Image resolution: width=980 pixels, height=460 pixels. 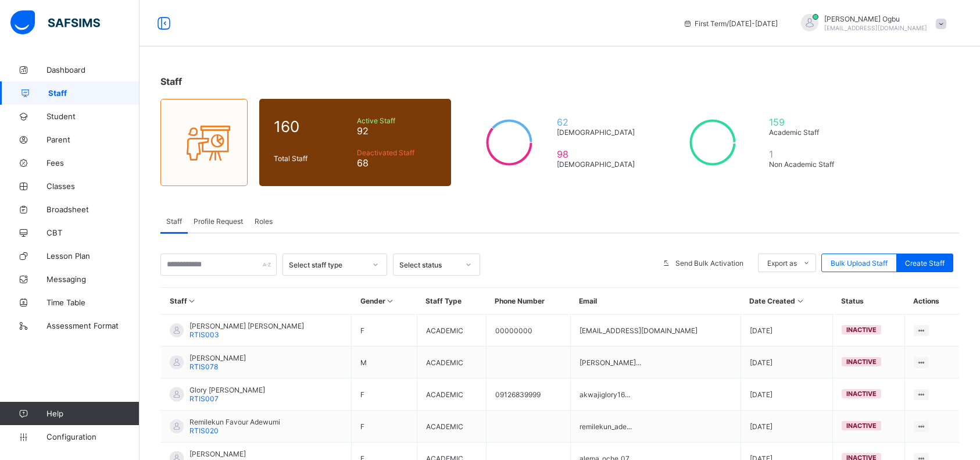 What do you see at coordinates (93, 302) in the screenshot?
I see `span: Time Table` at bounding box center [93, 302].